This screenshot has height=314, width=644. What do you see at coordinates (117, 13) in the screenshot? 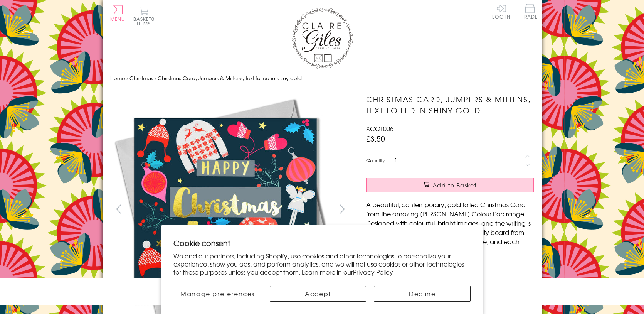
I see `button: Menu` at bounding box center [117, 13].